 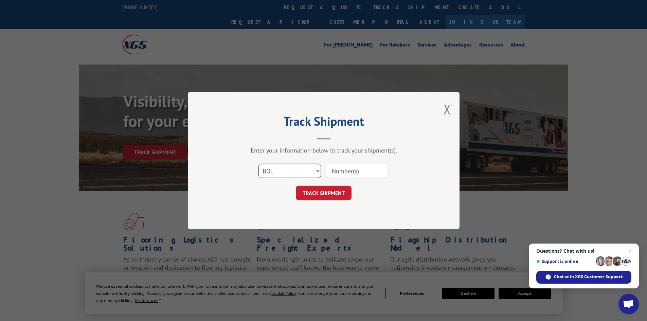 I want to click on span: Questions? Chat with us!, so click(x=584, y=251).